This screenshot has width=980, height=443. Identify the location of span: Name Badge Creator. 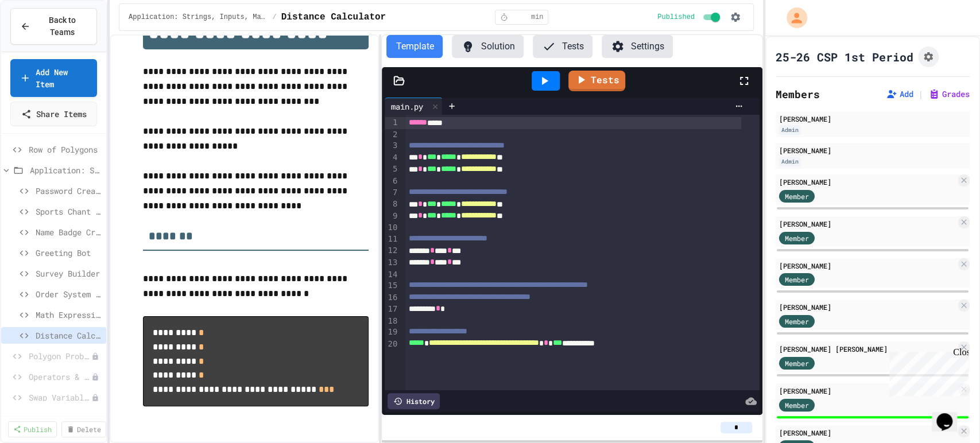
(68, 231).